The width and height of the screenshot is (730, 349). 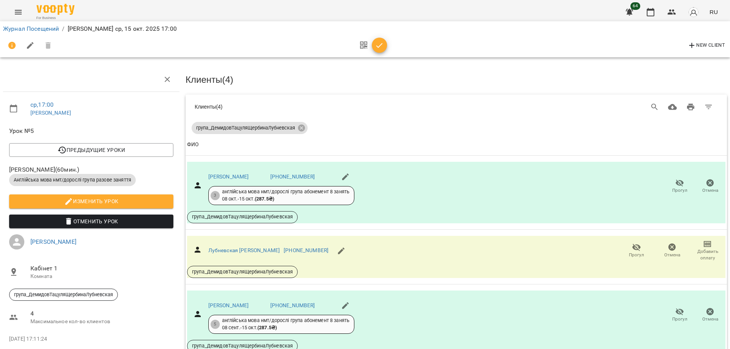 I want to click on div: Table Toolbar, so click(x=456, y=107).